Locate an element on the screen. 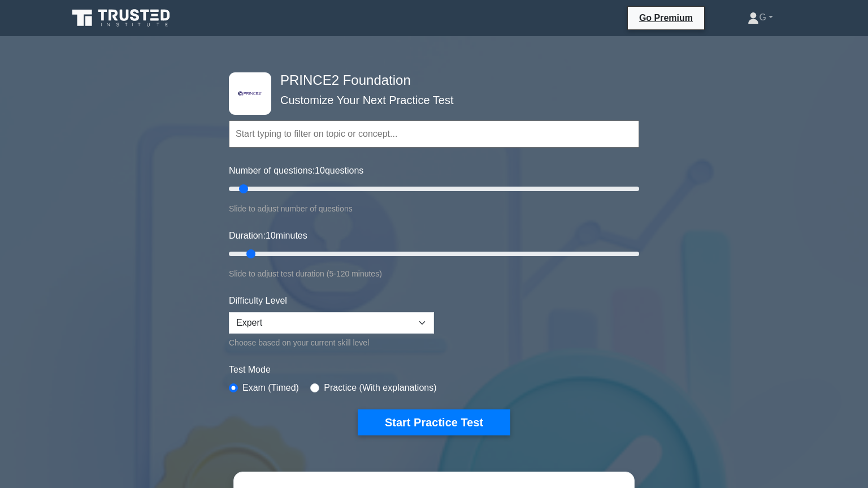  label: Test Mode is located at coordinates (434, 370).